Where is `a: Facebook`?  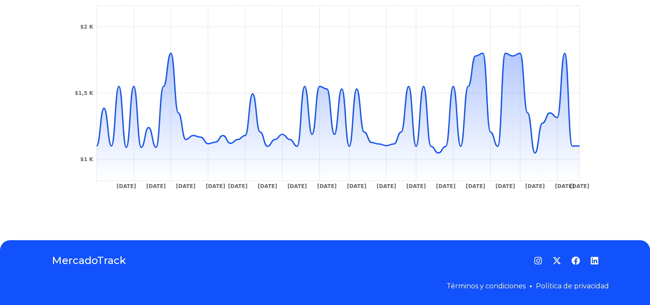
a: Facebook is located at coordinates (575, 260).